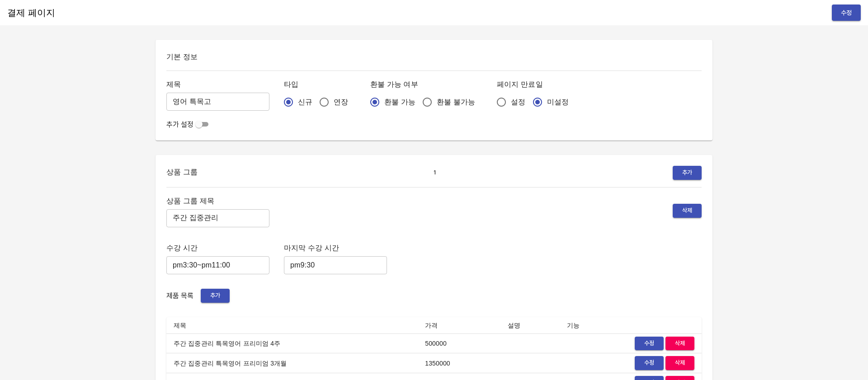 The height and width of the screenshot is (380, 868). Describe the element at coordinates (218, 84) in the screenshot. I see `h6: 제목` at that location.